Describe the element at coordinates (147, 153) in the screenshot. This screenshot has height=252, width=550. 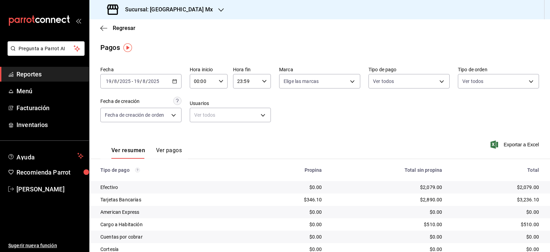
I see `div: navigation tabs` at that location.